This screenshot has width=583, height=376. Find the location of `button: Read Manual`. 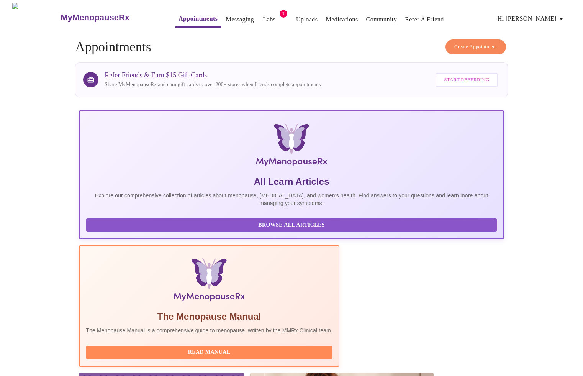

button: Read Manual is located at coordinates (209, 352).